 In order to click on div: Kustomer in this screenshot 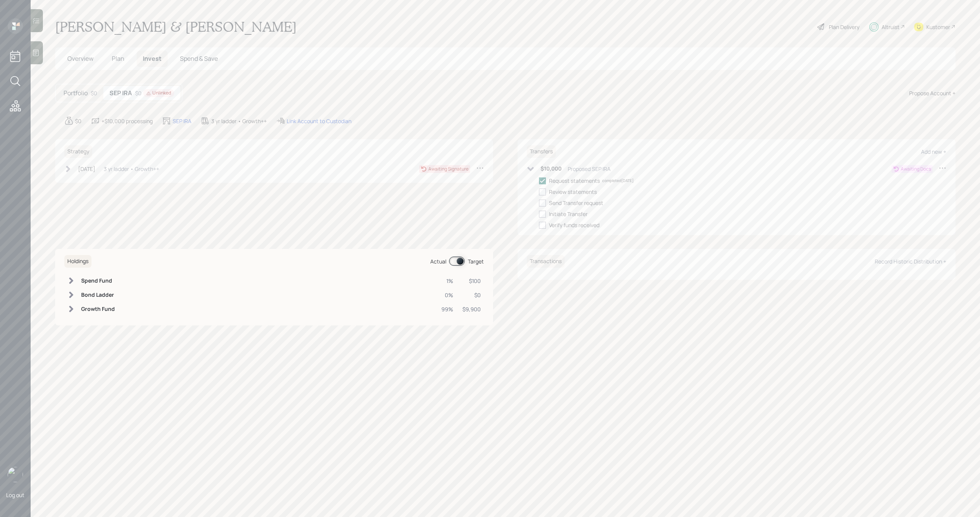, I will do `click(938, 27)`.